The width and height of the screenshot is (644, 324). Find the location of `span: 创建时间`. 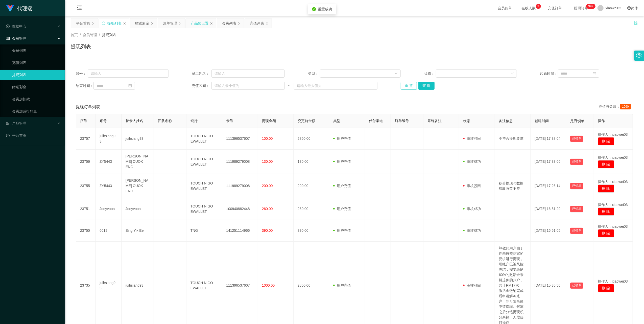

span: 创建时间 is located at coordinates (542, 121).